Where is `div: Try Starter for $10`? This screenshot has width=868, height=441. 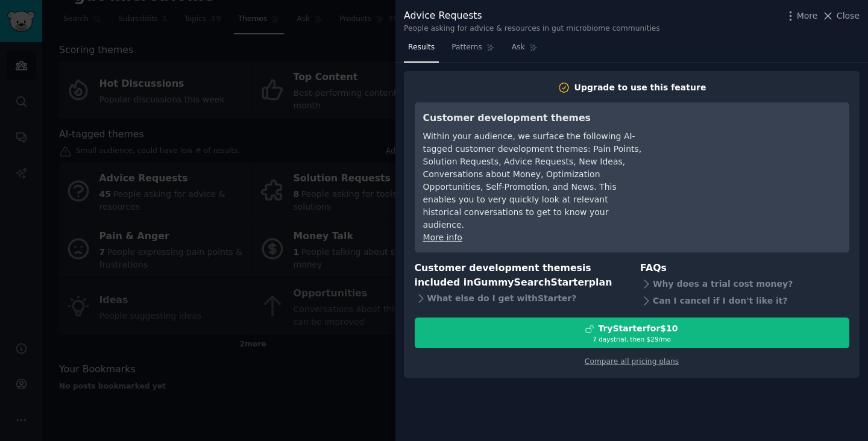 div: Try Starter for $10 is located at coordinates (638, 328).